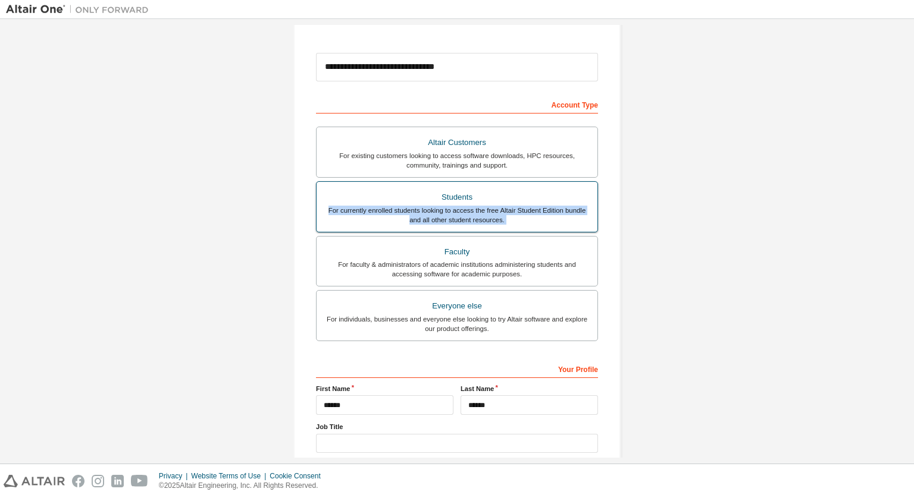 This screenshot has width=914, height=498. I want to click on div: For individuals, businesses and everyone else looking to try Altair software and explore our prod..., so click(457, 324).